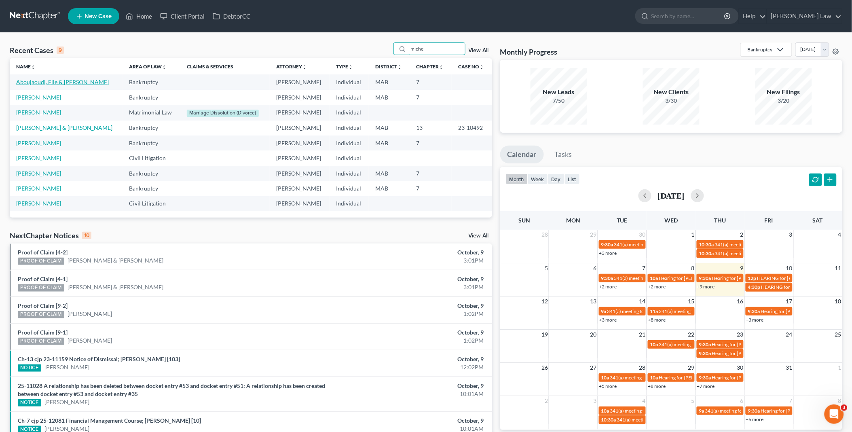 The width and height of the screenshot is (852, 432). I want to click on a: Area of Lawunfold_more, so click(148, 66).